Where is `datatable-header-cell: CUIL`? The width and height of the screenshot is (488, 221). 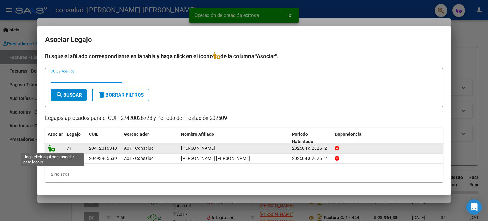 datatable-header-cell: CUIL is located at coordinates (104, 138).